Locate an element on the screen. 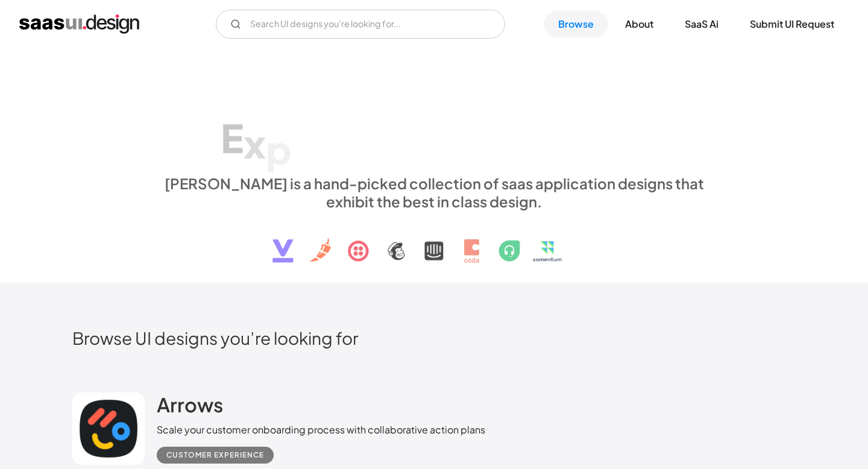  a: Submit UI Request is located at coordinates (792, 24).